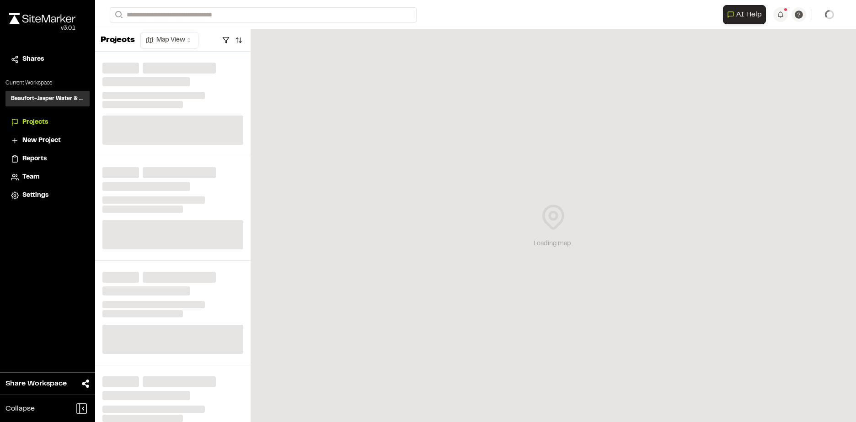  What do you see at coordinates (36, 384) in the screenshot?
I see `span: Share Workspace` at bounding box center [36, 384].